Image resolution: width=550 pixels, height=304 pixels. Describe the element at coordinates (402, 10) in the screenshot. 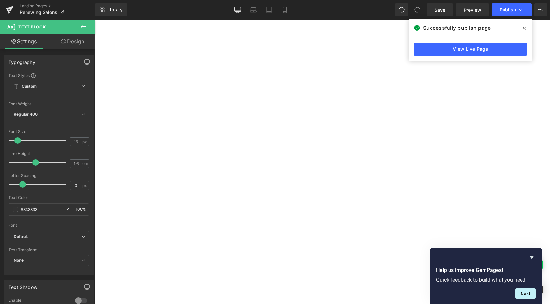

I see `button: Undo` at that location.